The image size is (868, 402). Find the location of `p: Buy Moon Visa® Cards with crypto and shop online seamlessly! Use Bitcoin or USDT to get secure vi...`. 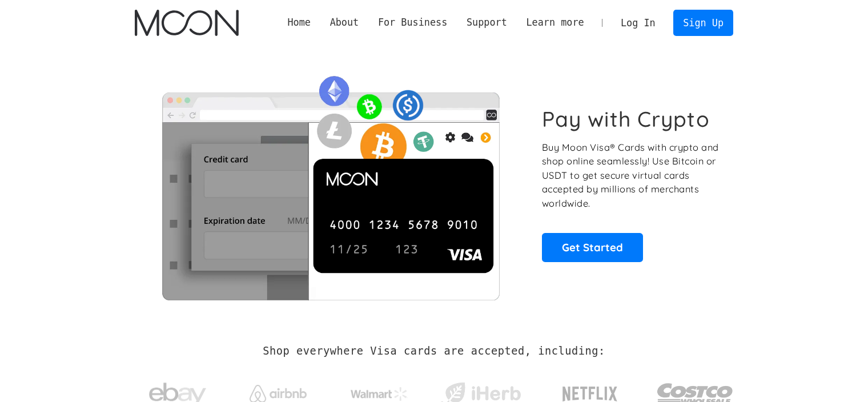

p: Buy Moon Visa® Cards with crypto and shop online seamlessly! Use Bitcoin or USDT to get secure vi... is located at coordinates (631, 176).